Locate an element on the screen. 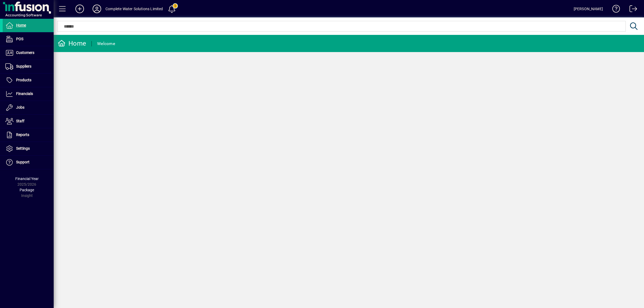 This screenshot has width=644, height=308. span: Suppliers is located at coordinates (24, 66).